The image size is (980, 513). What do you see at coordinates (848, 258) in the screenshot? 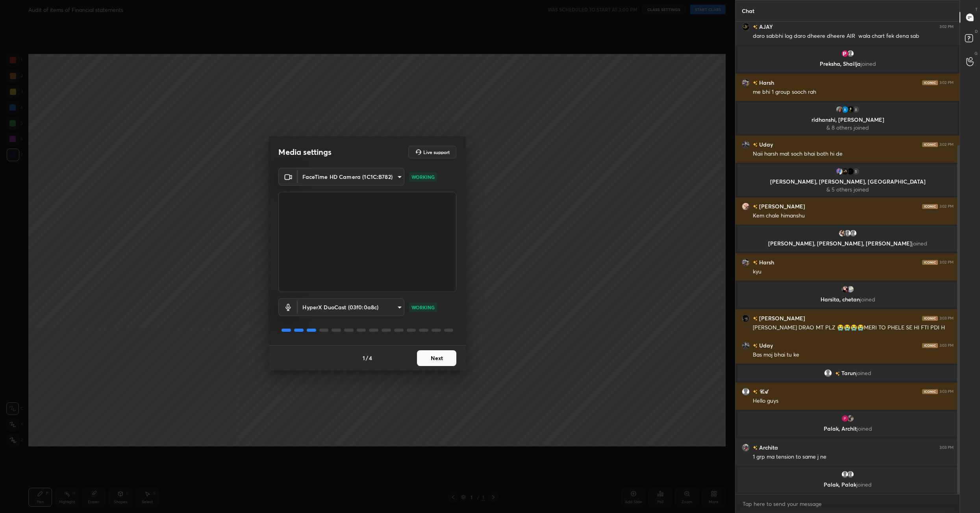
I see `div: grid` at bounding box center [848, 258].